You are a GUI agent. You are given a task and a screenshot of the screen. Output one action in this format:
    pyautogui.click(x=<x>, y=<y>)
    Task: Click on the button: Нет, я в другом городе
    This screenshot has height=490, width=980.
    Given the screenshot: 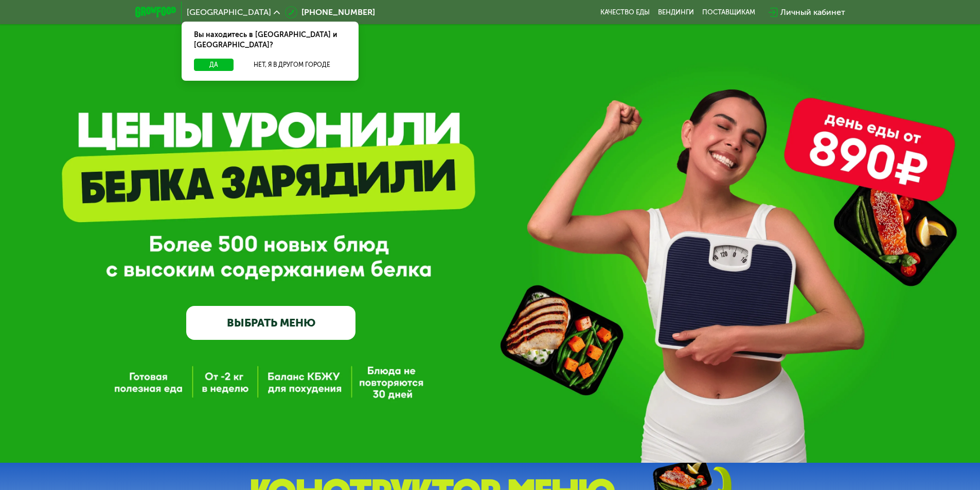 What is the action you would take?
    pyautogui.click(x=291, y=64)
    